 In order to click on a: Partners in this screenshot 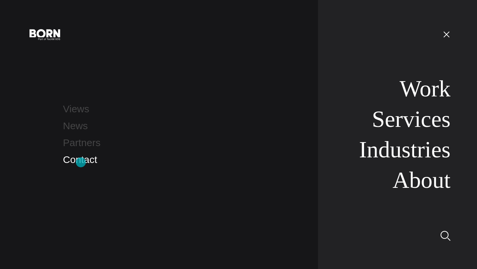, I will do `click(82, 143)`.